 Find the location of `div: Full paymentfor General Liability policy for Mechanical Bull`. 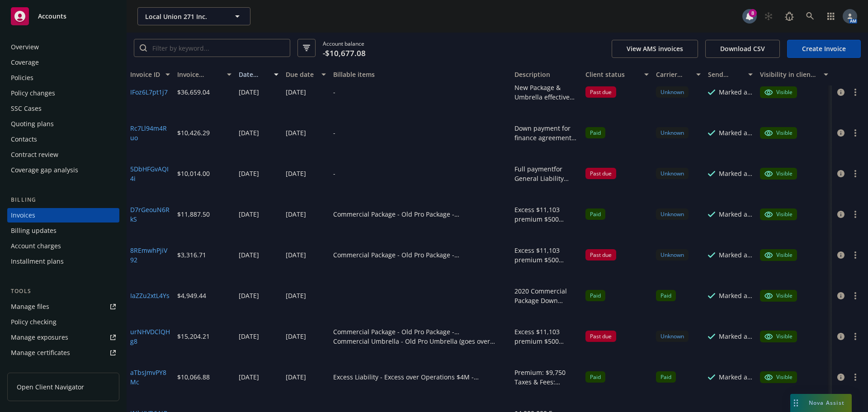

div: Full paymentfor General Liability policy for Mechanical Bull is located at coordinates (546, 174).